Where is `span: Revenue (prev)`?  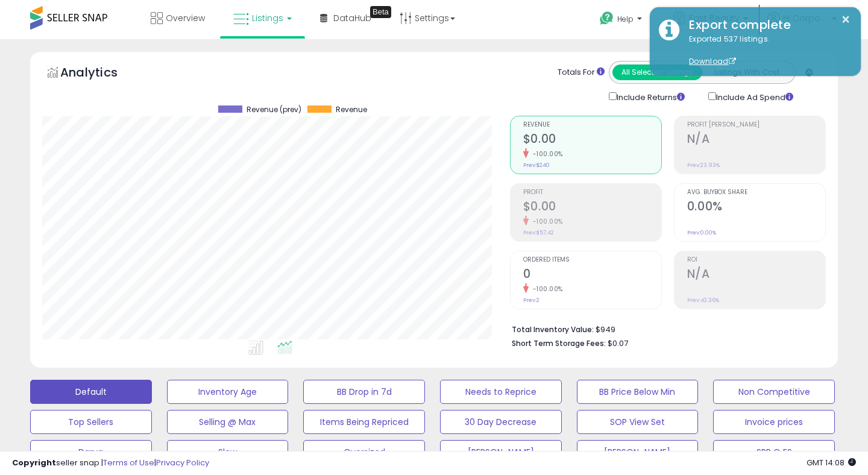
span: Revenue (prev) is located at coordinates (274, 110).